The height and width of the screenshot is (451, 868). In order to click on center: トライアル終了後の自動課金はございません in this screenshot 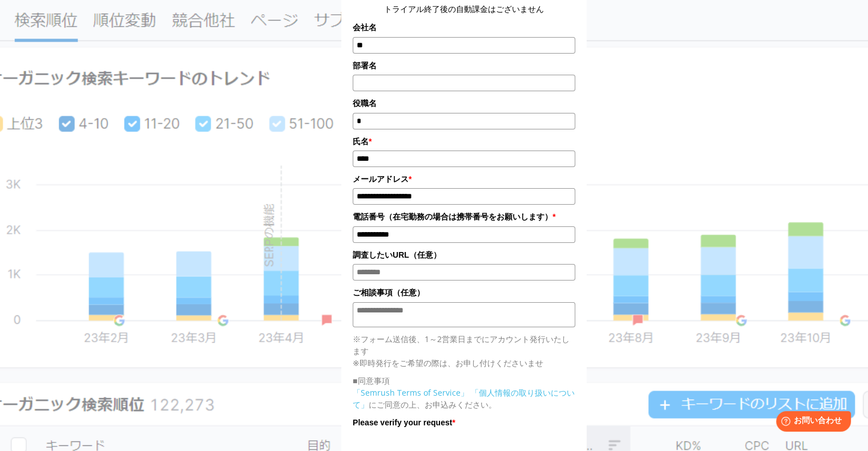, I will do `click(464, 9)`.